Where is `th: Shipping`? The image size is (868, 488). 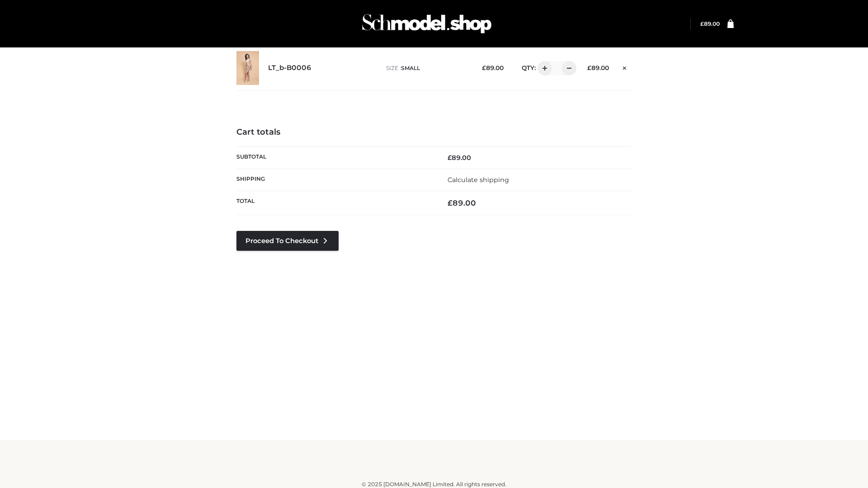
th: Shipping is located at coordinates (335, 179).